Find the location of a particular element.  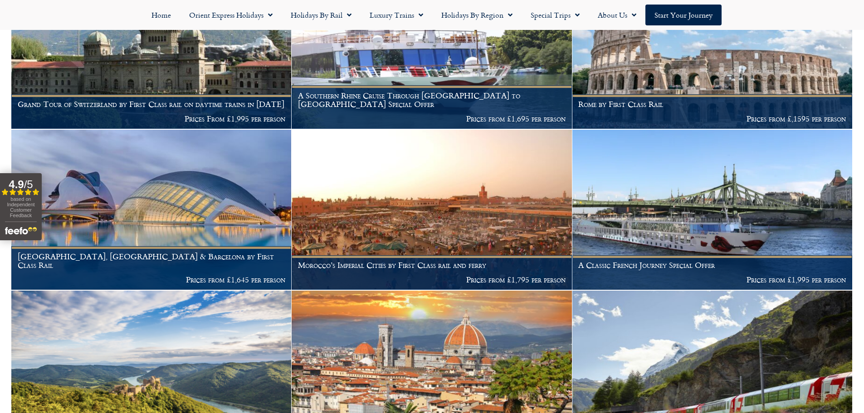

p: Prices from £1,695 per person is located at coordinates (432, 119).